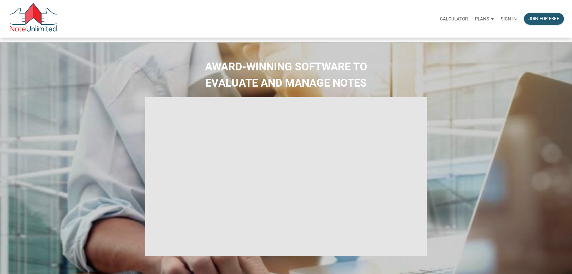 The image size is (572, 274). I want to click on a: Join for free, so click(544, 19).